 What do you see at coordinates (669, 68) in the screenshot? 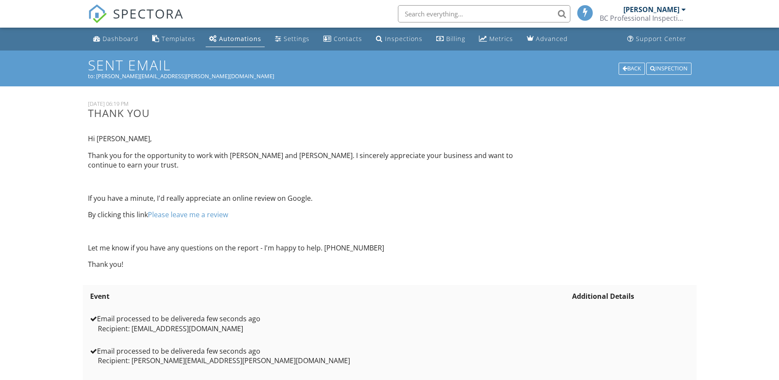
I see `a: Inspection` at bounding box center [669, 68].